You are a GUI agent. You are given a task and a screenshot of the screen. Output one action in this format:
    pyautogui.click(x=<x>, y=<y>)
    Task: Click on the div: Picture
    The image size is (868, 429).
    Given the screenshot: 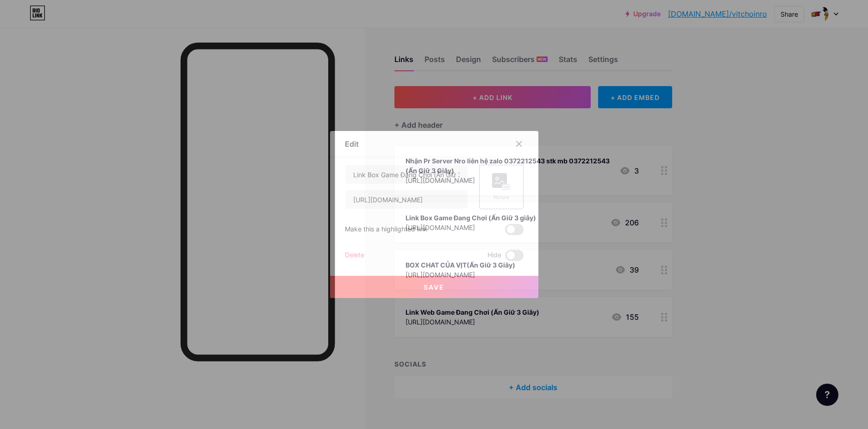 What is the action you would take?
    pyautogui.click(x=501, y=197)
    